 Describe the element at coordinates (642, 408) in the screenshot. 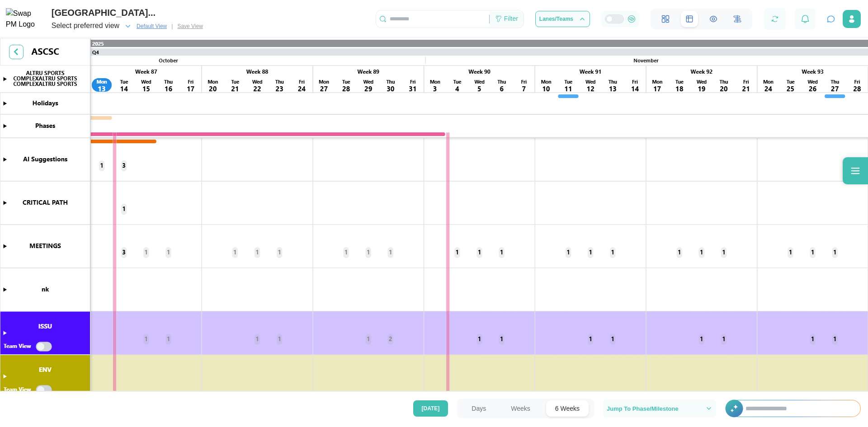

I see `span: Jump To Phase/Milestone` at that location.